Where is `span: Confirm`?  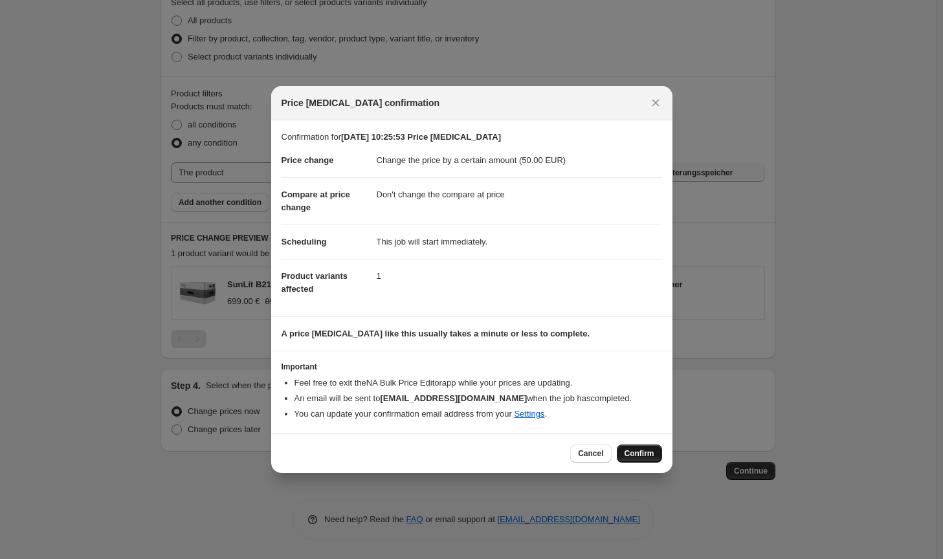
span: Confirm is located at coordinates (640, 454).